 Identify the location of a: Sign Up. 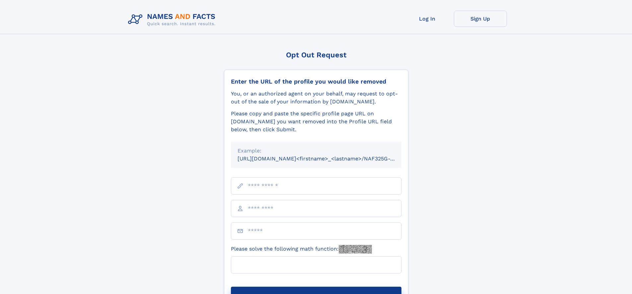
(481, 19).